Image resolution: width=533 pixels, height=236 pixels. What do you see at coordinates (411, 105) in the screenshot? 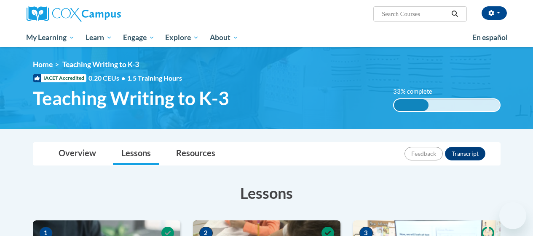
I see `div: 33% complete` at bounding box center [411, 105].